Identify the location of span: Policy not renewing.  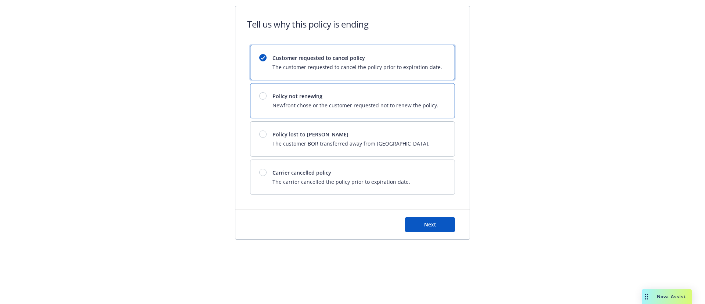
(355, 96).